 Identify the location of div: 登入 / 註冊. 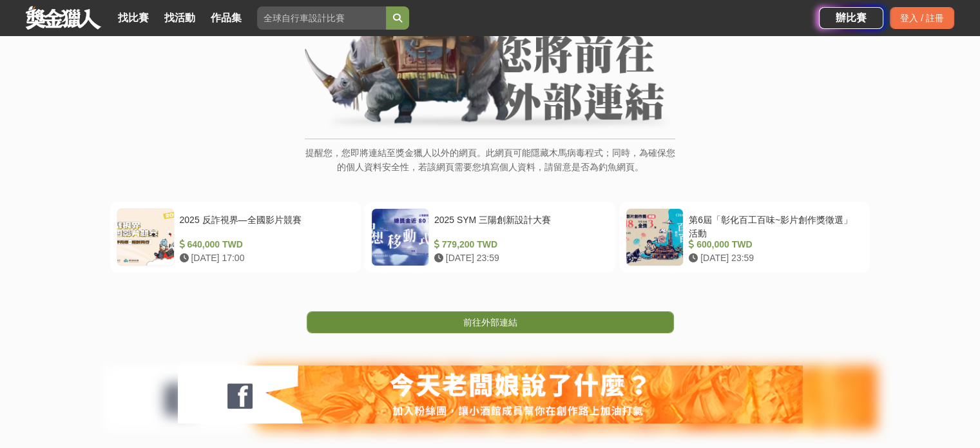
(922, 18).